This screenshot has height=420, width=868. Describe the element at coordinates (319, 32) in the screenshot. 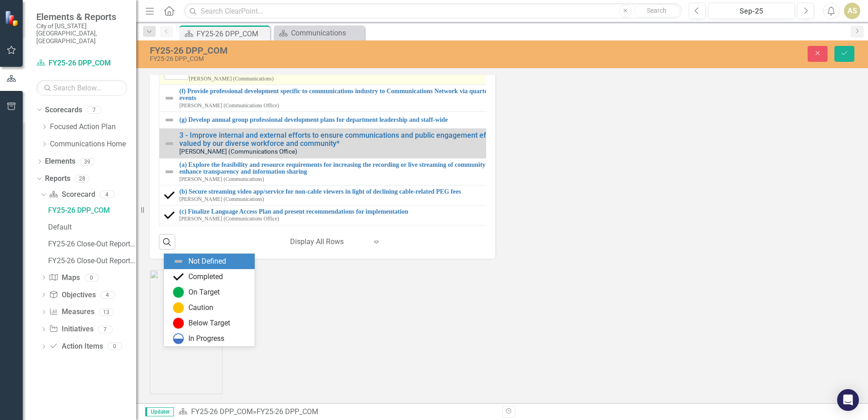

I see `a: Communications` at that location.